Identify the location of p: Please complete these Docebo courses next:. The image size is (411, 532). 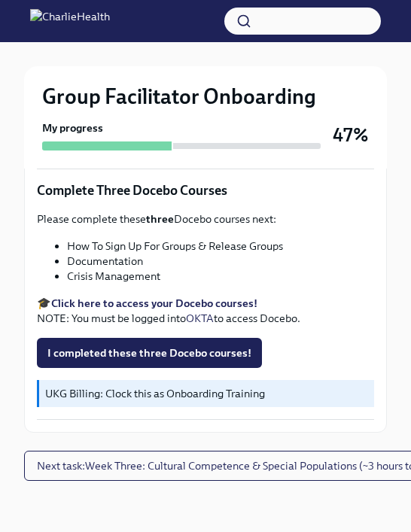
(206, 219).